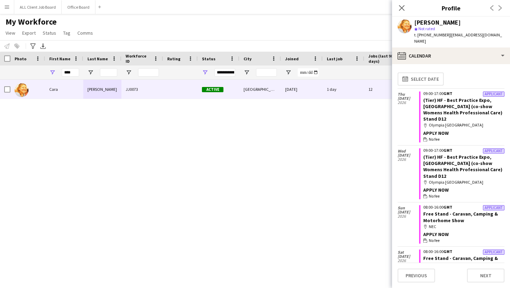 Image resolution: width=510 pixels, height=288 pixels. Describe the element at coordinates (451, 8) in the screenshot. I see `h3: Profile` at that location.